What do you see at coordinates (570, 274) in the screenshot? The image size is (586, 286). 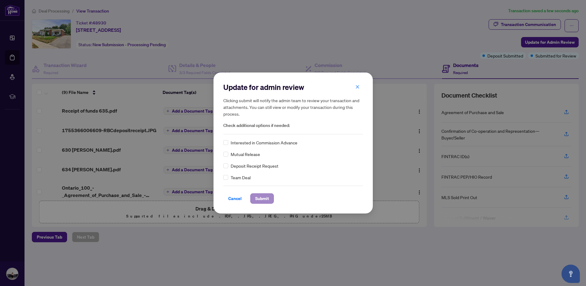 I see `button: Open asap` at bounding box center [570, 274].